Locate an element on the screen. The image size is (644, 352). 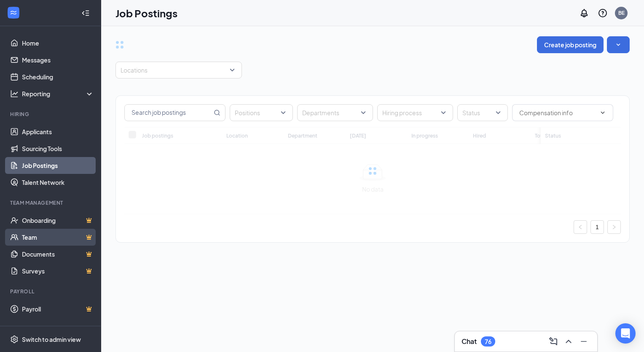
input: Search job postings is located at coordinates (168, 113).